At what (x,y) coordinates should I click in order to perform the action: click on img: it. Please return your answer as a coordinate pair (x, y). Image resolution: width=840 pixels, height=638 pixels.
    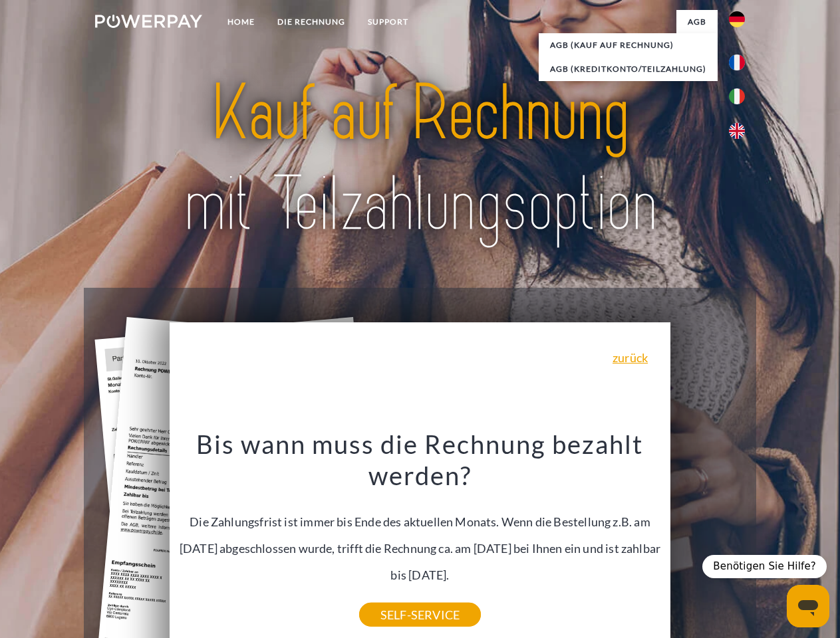
    Looking at the image, I should click on (737, 96).